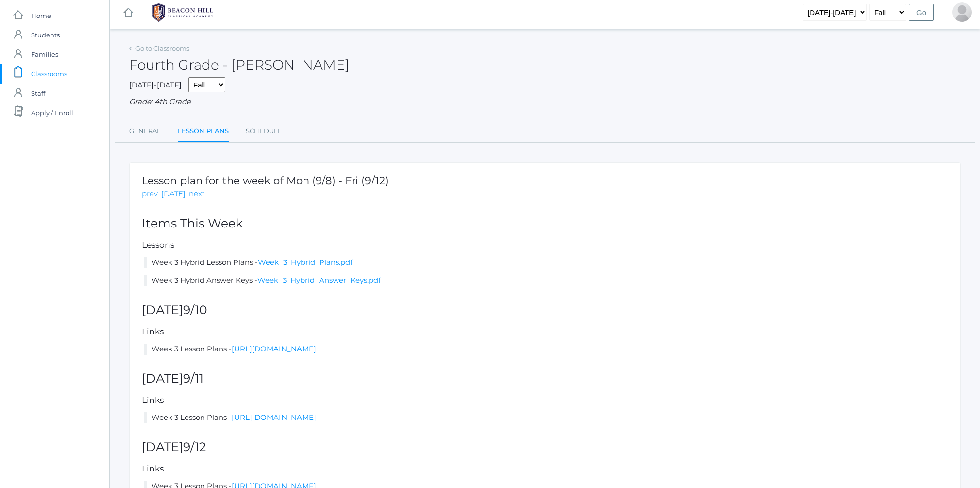 This screenshot has width=980, height=488. Describe the element at coordinates (545, 245) in the screenshot. I see `h5: Lessons` at that location.